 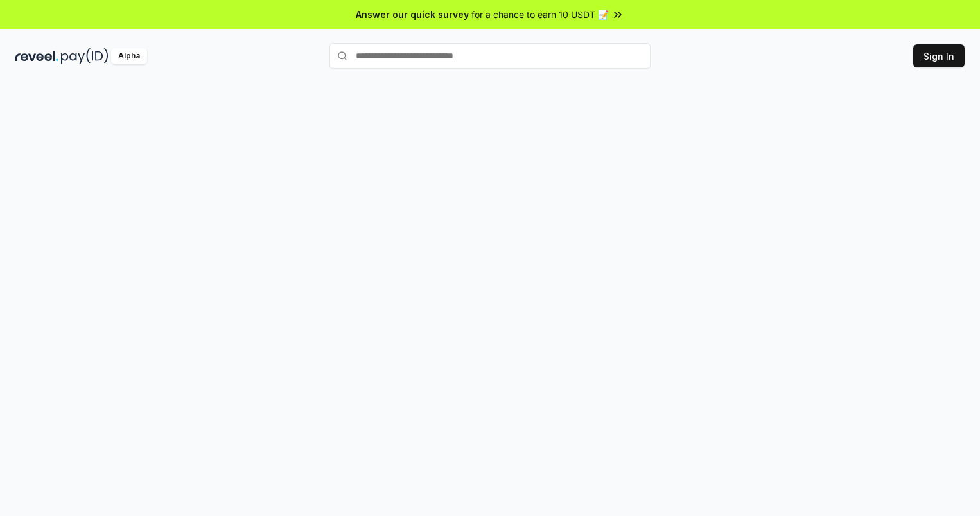 What do you see at coordinates (412, 14) in the screenshot?
I see `span: Answer our quick survey` at bounding box center [412, 14].